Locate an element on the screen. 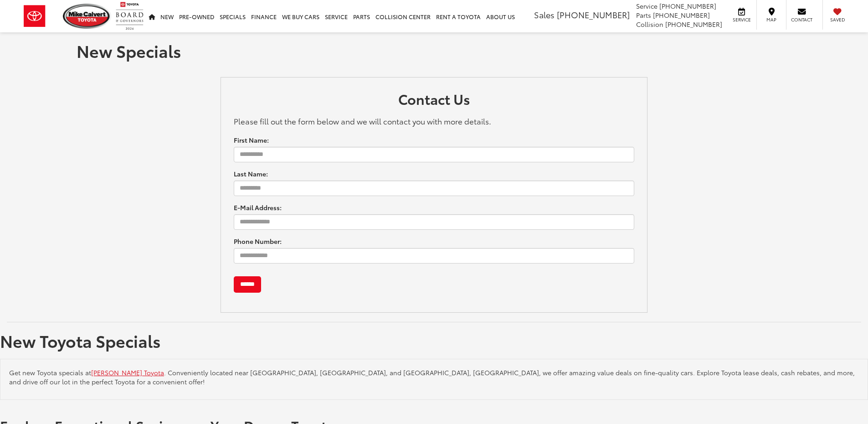  span: Parts is located at coordinates (644, 15).